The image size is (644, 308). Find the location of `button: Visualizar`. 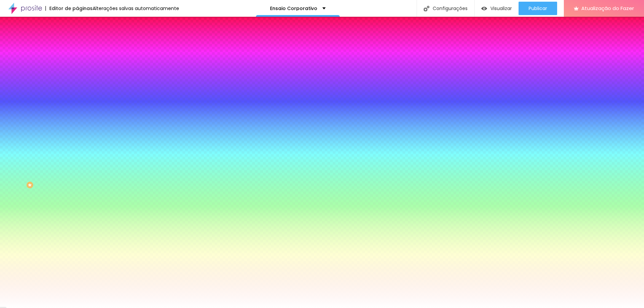

button: Visualizar is located at coordinates (496, 8).